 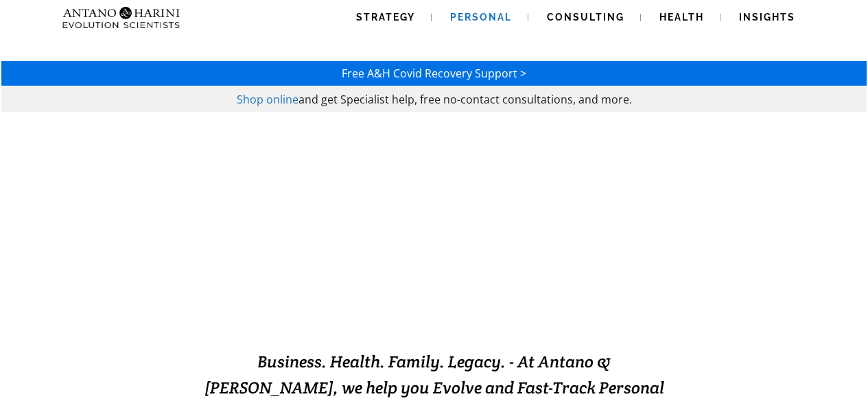 What do you see at coordinates (681, 17) in the screenshot?
I see `span: Health` at bounding box center [681, 17].